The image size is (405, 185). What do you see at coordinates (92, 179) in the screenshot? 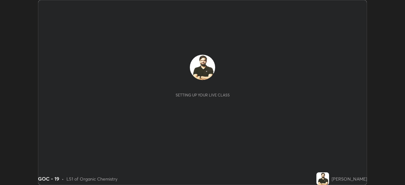
I see `div: L51 of Organic Chemistry` at bounding box center [92, 179].